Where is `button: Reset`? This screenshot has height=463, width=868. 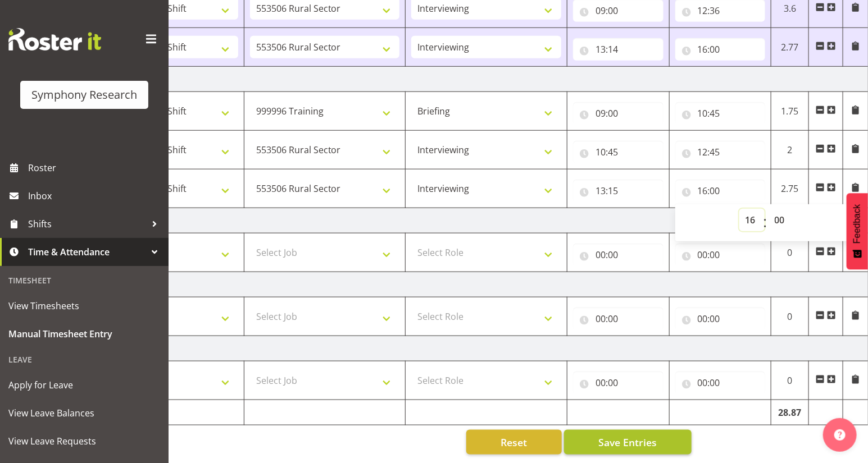 button: Reset is located at coordinates (514, 442).